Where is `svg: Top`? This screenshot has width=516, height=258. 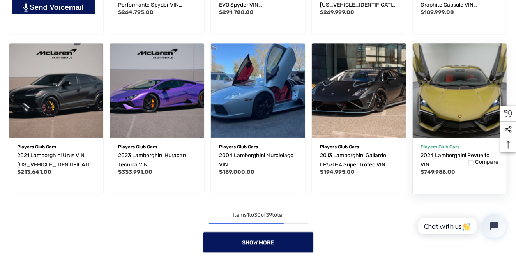 svg: Top is located at coordinates (508, 145).